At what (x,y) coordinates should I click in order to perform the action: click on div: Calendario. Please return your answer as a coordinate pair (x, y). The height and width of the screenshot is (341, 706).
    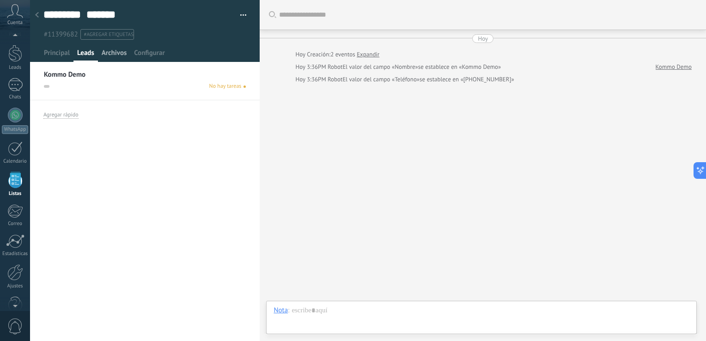
    Looking at the image, I should click on (15, 161).